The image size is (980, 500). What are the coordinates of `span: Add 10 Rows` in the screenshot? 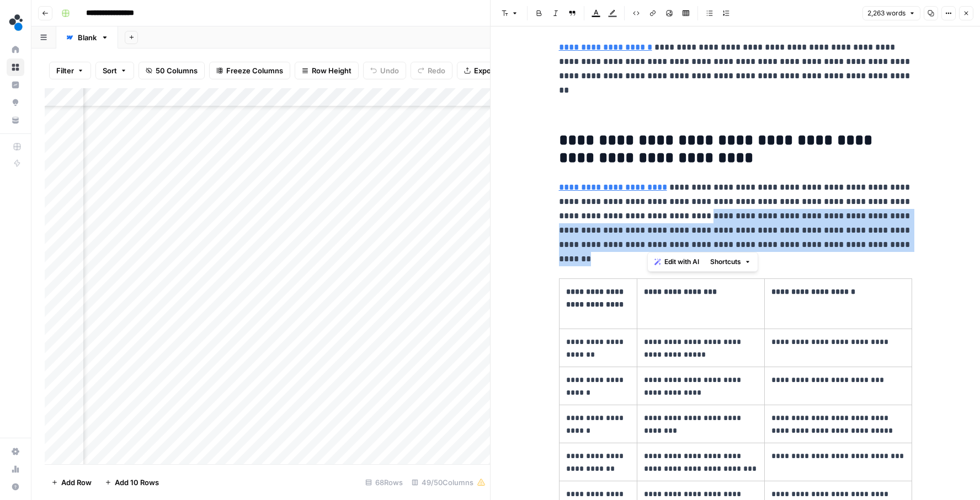 It's located at (137, 483).